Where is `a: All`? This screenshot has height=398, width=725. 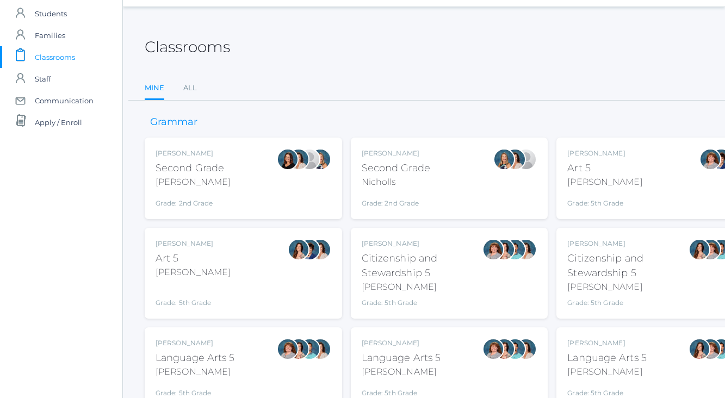 a: All is located at coordinates (190, 88).